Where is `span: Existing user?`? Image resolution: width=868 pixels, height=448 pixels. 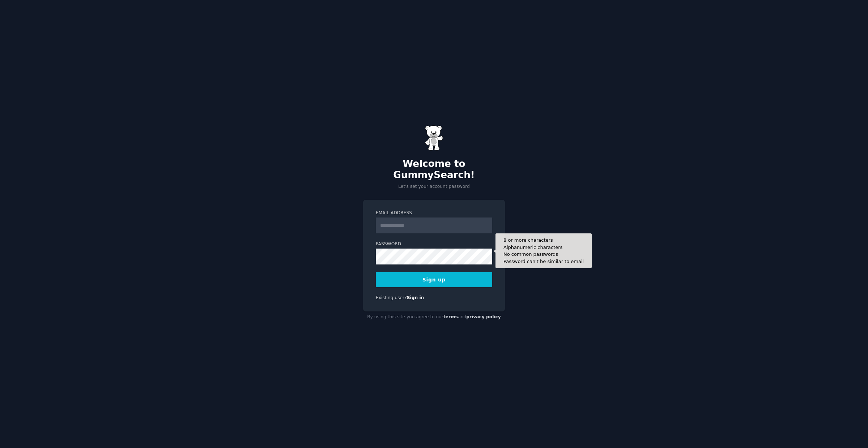
span: Existing user? is located at coordinates (391, 298).